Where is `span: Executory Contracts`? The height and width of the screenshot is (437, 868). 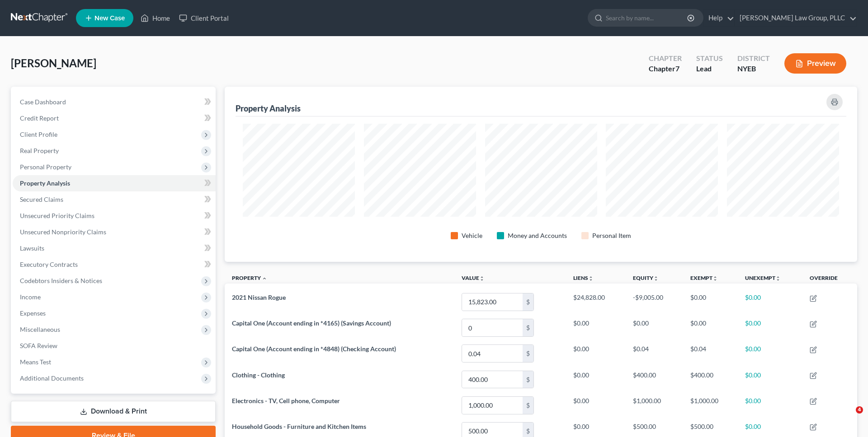 span: Executory Contracts is located at coordinates (49, 264).